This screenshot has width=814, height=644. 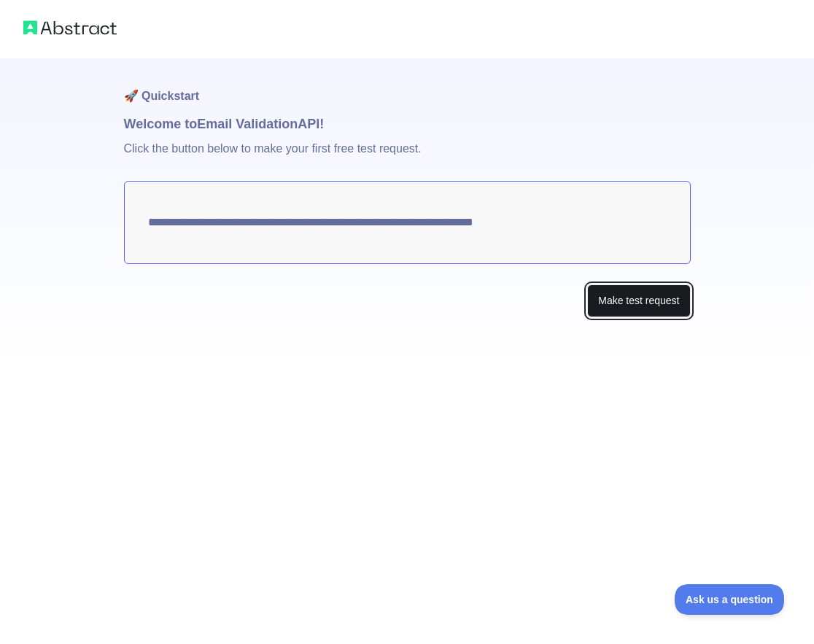 What do you see at coordinates (407, 157) in the screenshot?
I see `p: Click the button below to make your first free test request.` at bounding box center [407, 157].